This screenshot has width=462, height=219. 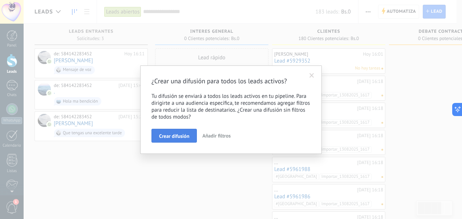 I want to click on h2: ¿Crear una difusión para todos los leads activos?, so click(x=227, y=81).